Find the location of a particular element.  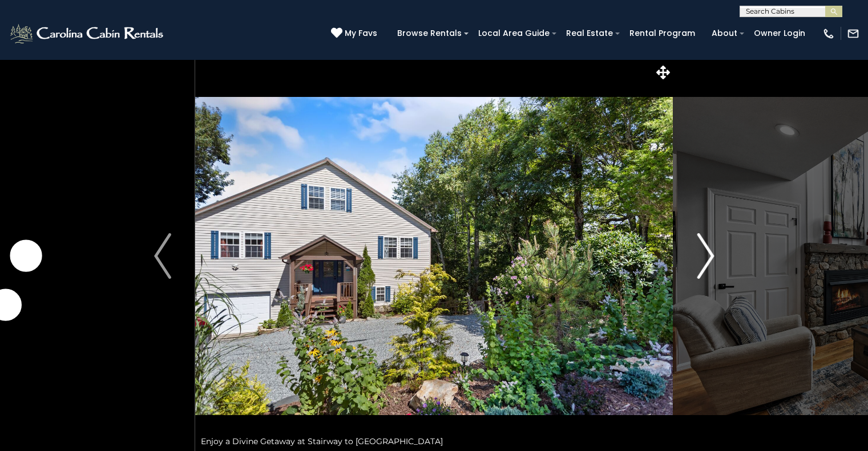

img: mail-regular-white.png is located at coordinates (853, 34).